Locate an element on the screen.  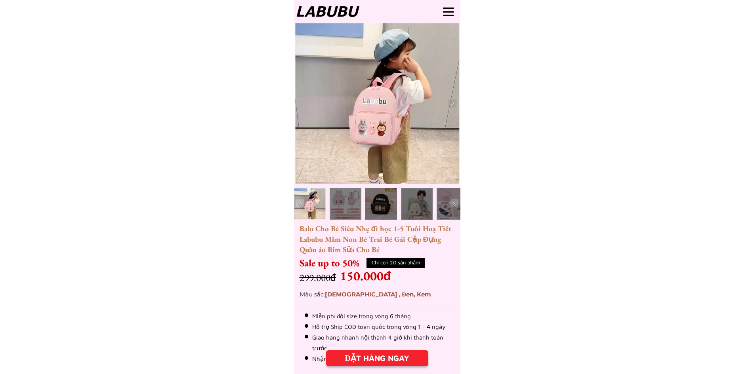
h3: Màu sắc: is located at coordinates (368, 295).